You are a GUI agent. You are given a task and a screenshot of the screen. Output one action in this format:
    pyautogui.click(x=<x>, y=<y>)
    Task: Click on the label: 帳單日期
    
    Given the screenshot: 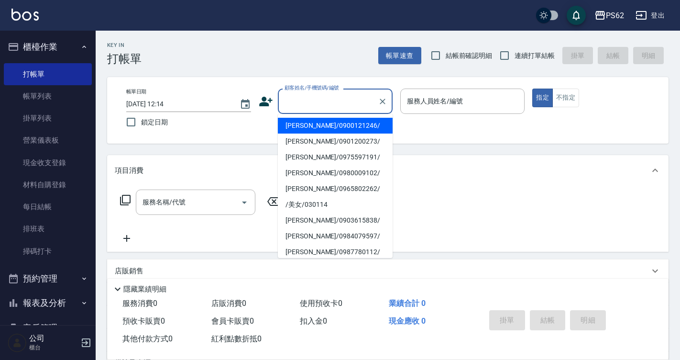 What is the action you would take?
    pyautogui.click(x=136, y=91)
    